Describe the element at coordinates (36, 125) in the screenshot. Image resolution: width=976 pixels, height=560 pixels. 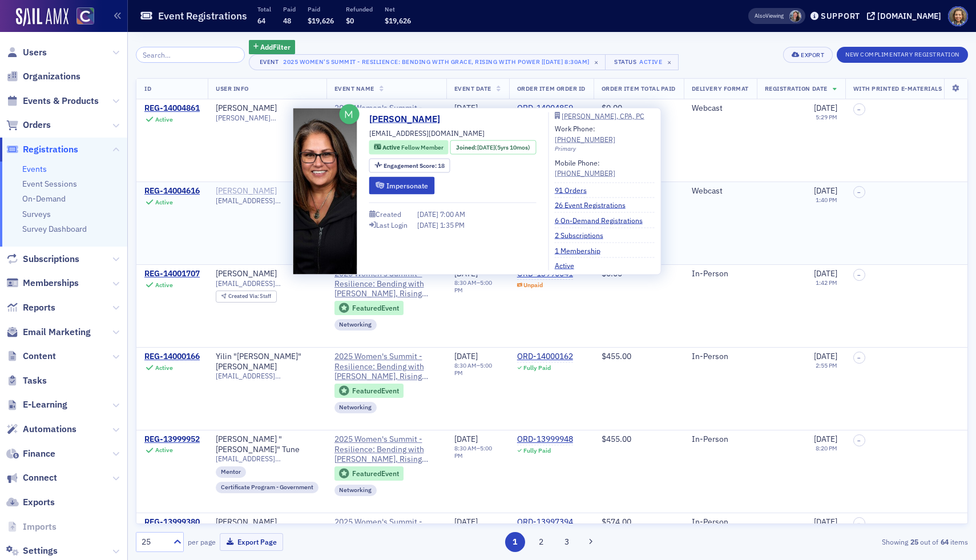
I see `span: Orders` at that location.